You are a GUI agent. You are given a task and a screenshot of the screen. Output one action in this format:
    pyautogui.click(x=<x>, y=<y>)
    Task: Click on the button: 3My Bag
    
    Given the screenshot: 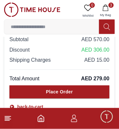 What is the action you would take?
    pyautogui.click(x=106, y=11)
    